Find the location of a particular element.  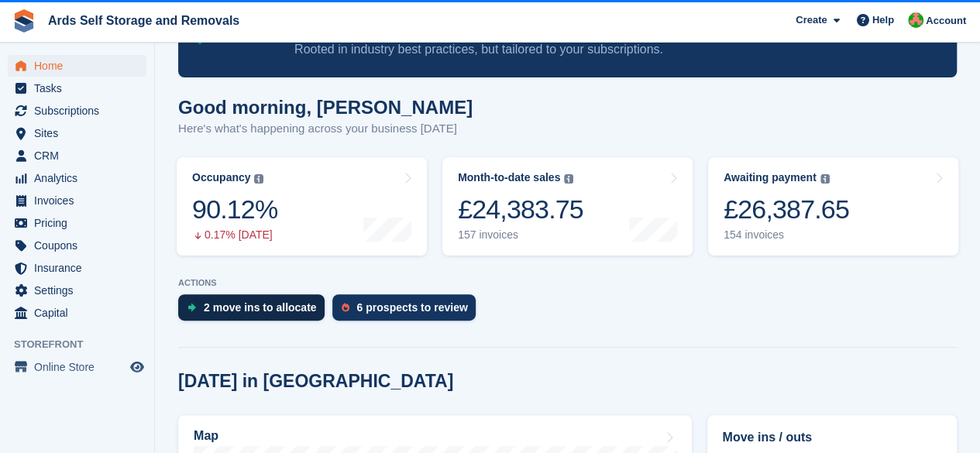

span: Help is located at coordinates (884, 20).